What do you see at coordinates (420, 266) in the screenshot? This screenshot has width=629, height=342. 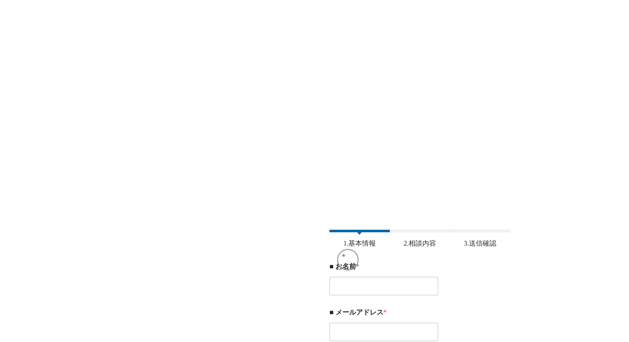 I see `label: ■ お名前` at bounding box center [420, 266].